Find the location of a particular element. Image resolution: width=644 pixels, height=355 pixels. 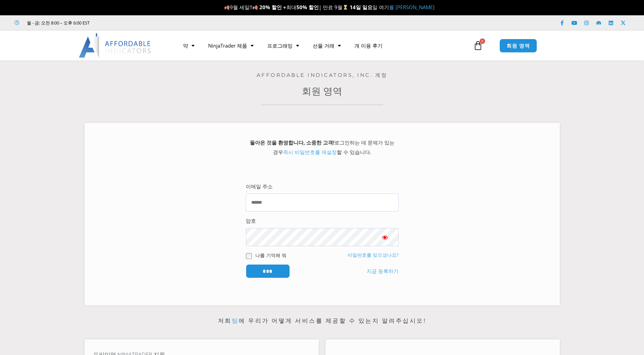

font: 약 is located at coordinates (185, 45).